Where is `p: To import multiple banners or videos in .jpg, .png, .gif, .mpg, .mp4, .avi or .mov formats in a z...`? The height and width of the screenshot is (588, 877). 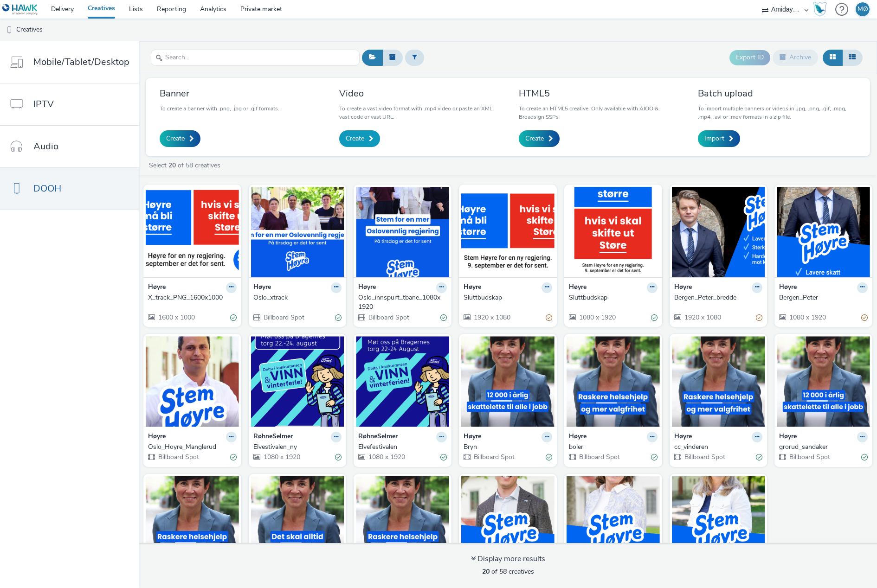 p: To import multiple banners or videos in .jpg, .png, .gif, .mpg, .mp4, .avi or .mov formats in a z... is located at coordinates (777, 113).